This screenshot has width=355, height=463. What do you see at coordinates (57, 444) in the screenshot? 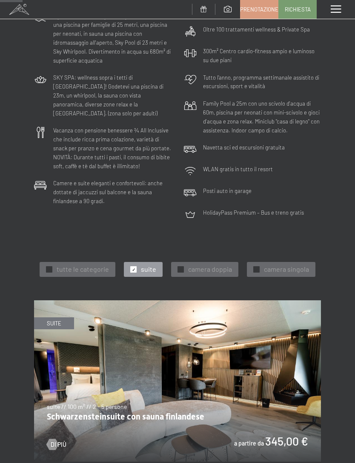
I see `a: Di più` at bounding box center [57, 444].